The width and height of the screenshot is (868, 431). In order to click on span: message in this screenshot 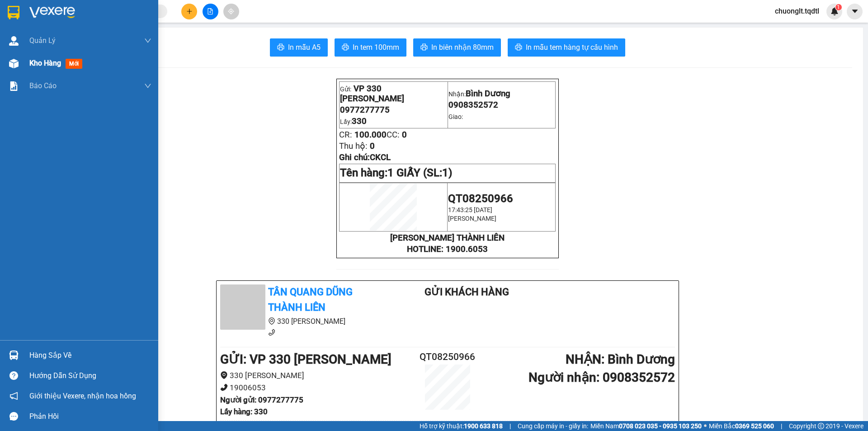, I will do `click(14, 416)`.